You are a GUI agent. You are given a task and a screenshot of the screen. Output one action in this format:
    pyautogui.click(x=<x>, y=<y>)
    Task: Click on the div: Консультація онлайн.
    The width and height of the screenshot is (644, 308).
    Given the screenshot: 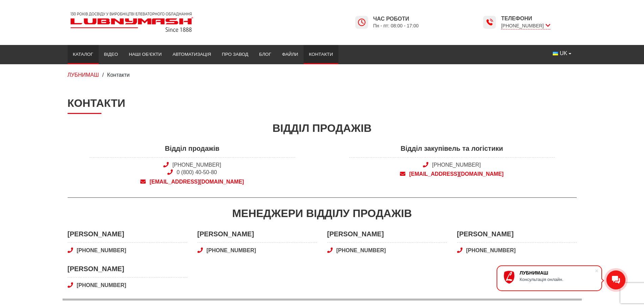 What is the action you would take?
    pyautogui.click(x=557, y=279)
    